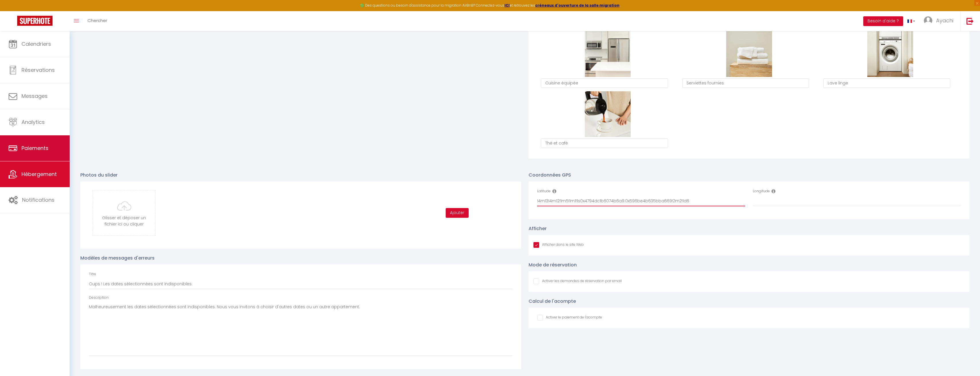  What do you see at coordinates (578, 6) in the screenshot?
I see `a: créneaux d'ouverture de la salle migration` at bounding box center [578, 6].